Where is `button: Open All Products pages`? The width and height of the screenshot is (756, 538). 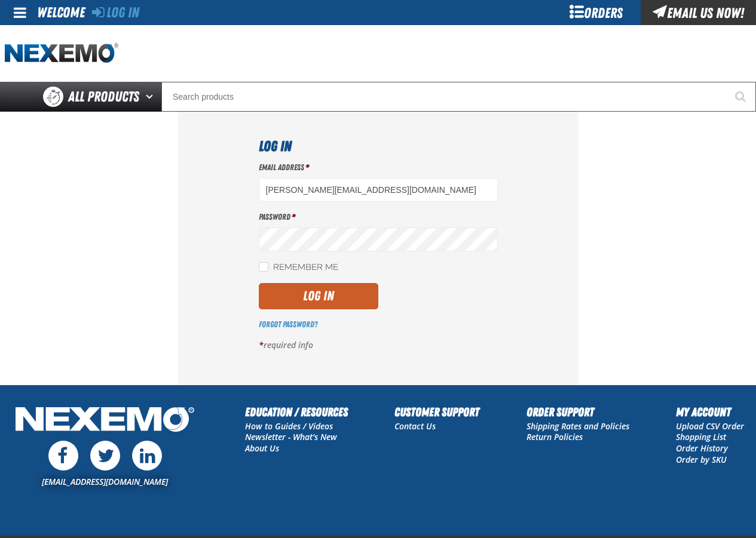 button: Open All Products pages is located at coordinates (151, 96).